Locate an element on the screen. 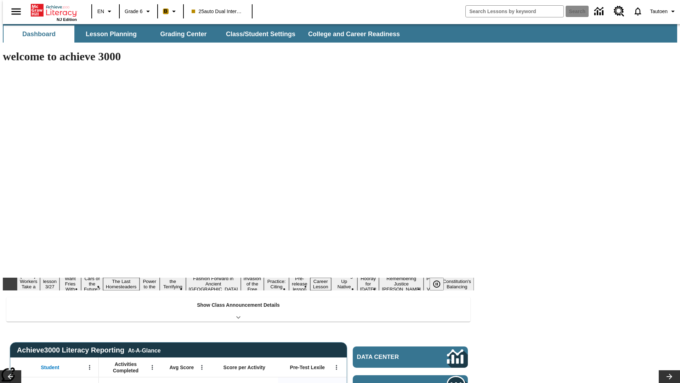  button: College and Career Readiness is located at coordinates (354, 34).